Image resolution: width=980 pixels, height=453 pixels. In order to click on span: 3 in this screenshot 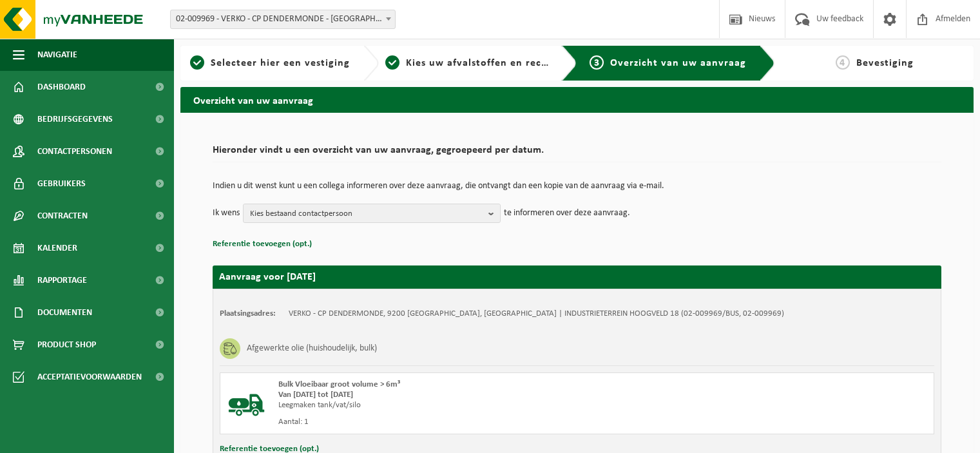, I will do `click(597, 62)`.